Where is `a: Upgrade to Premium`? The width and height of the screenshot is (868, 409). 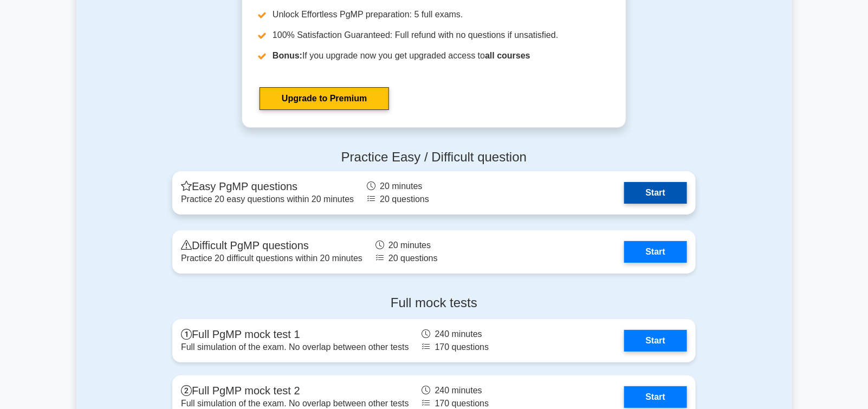 a: Upgrade to Premium is located at coordinates (324, 99).